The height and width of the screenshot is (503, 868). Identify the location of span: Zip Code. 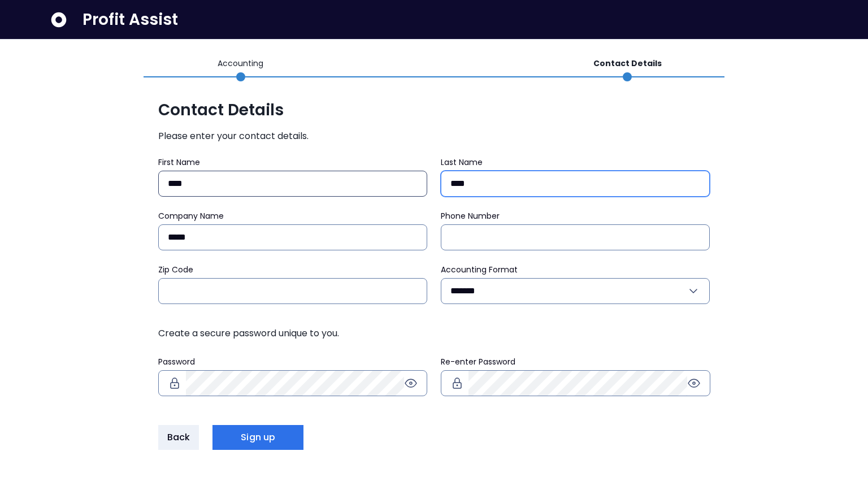
(176, 269).